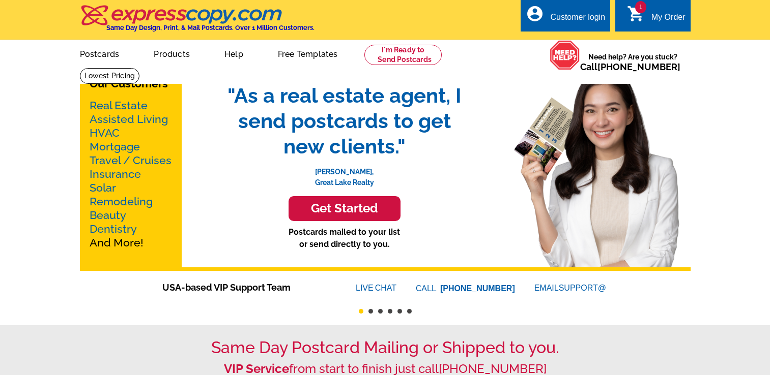  Describe the element at coordinates (344, 239) in the screenshot. I see `p: Postcards mailed to your list or send directly to you.` at that location.